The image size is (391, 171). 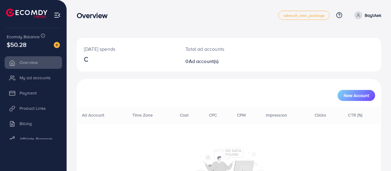 What do you see at coordinates (304, 15) in the screenshot?
I see `a: adreach_new_package` at bounding box center [304, 15].